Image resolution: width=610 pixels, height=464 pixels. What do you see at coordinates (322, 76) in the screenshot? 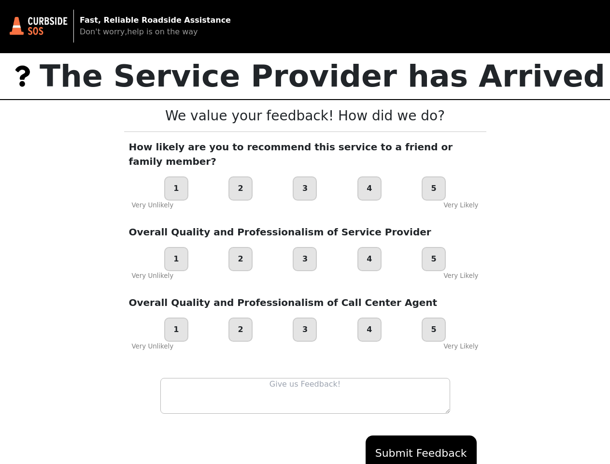
I see `p: The Service Provider has Arrived` at bounding box center [322, 76].